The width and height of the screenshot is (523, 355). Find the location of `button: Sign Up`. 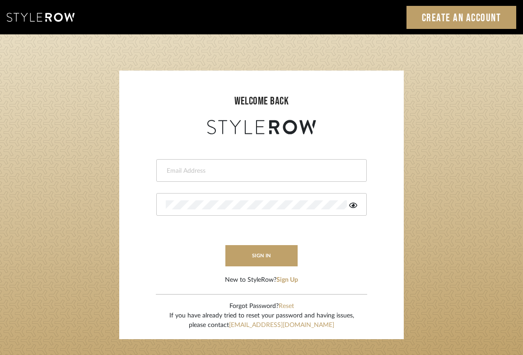

button: Sign Up is located at coordinates (287, 280).